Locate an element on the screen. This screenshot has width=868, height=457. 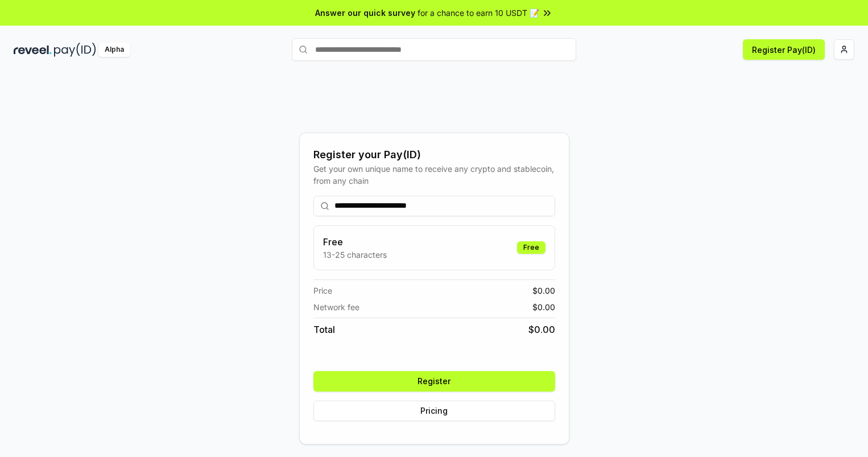
p: 13-25 characters is located at coordinates (355, 255).